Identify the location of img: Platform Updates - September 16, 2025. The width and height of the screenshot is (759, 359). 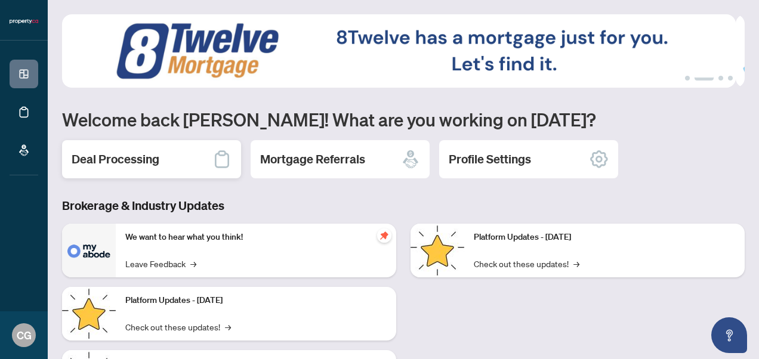
(89, 314).